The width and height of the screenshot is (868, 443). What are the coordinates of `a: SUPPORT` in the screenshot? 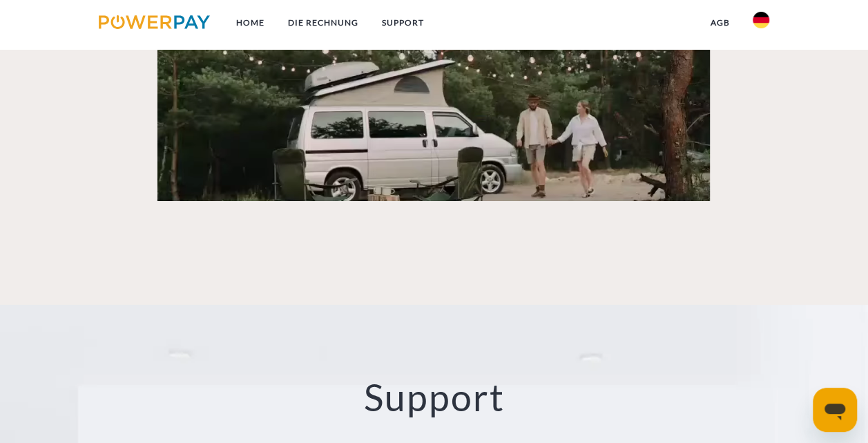 It's located at (402, 23).